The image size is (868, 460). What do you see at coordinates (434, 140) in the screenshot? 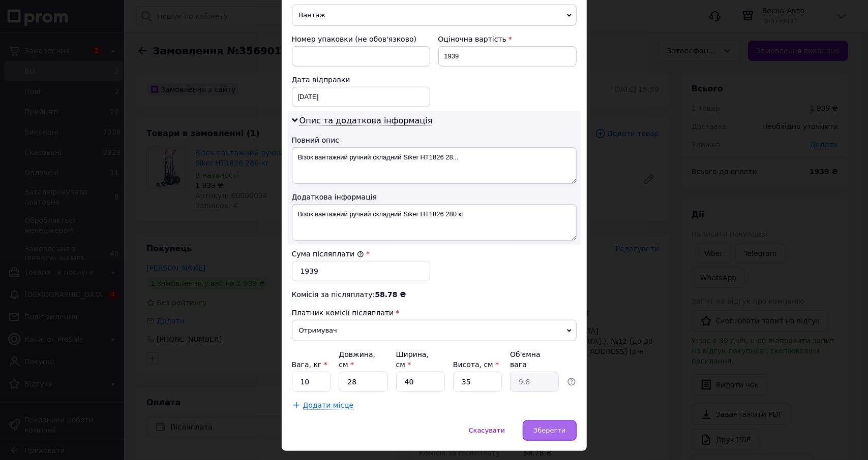
I see `div: Повний опис` at bounding box center [434, 140].